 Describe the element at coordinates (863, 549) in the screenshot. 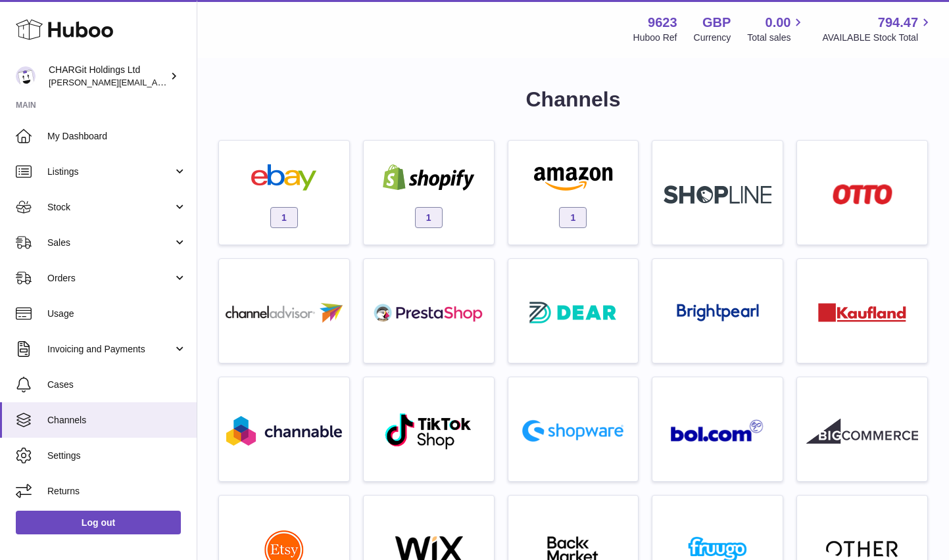

I see `img: other` at that location.